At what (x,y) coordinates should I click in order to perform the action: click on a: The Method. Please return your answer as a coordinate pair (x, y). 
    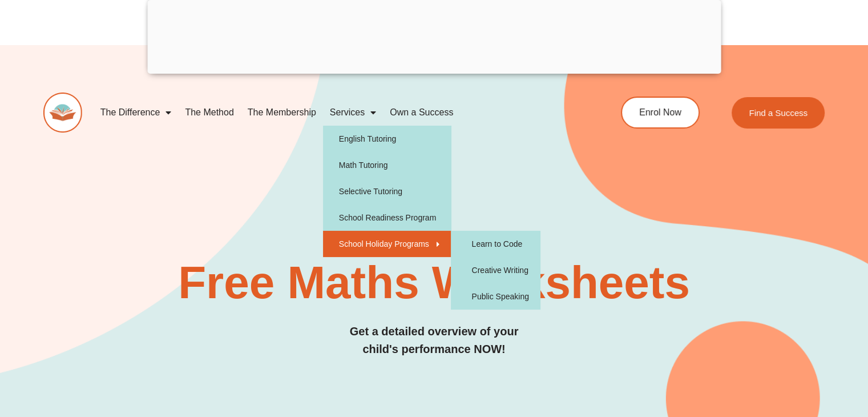
    Looking at the image, I should click on (209, 113).